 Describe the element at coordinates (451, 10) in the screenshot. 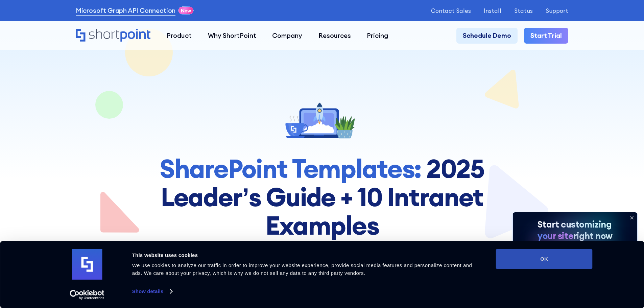

I see `a: Contact Sales` at that location.